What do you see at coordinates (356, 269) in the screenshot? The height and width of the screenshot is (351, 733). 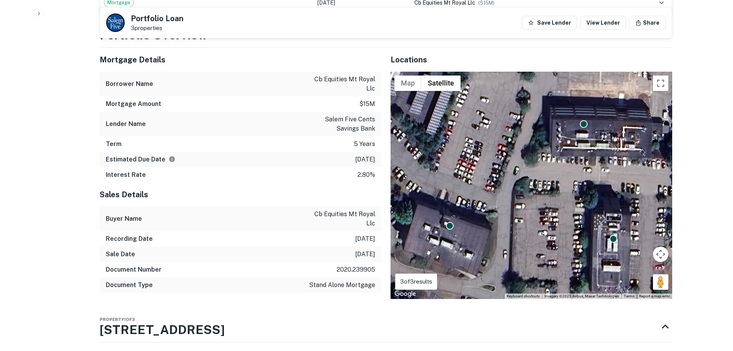 I see `p: 2020.239905` at bounding box center [356, 269].